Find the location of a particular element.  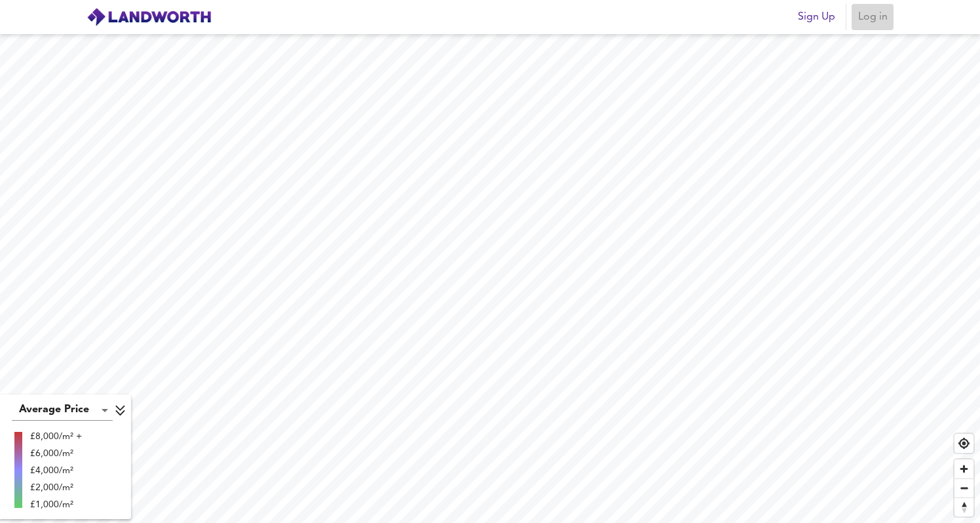

img: logo is located at coordinates (149, 17).